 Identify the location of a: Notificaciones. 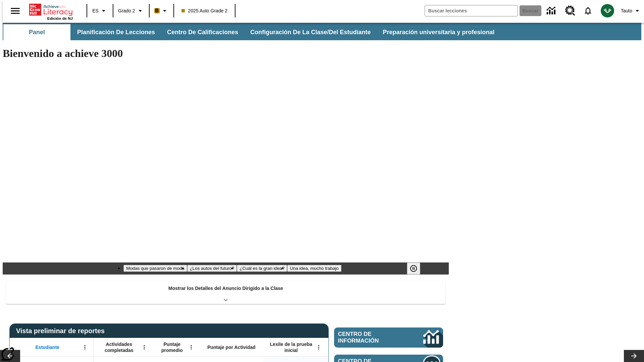
(588, 11).